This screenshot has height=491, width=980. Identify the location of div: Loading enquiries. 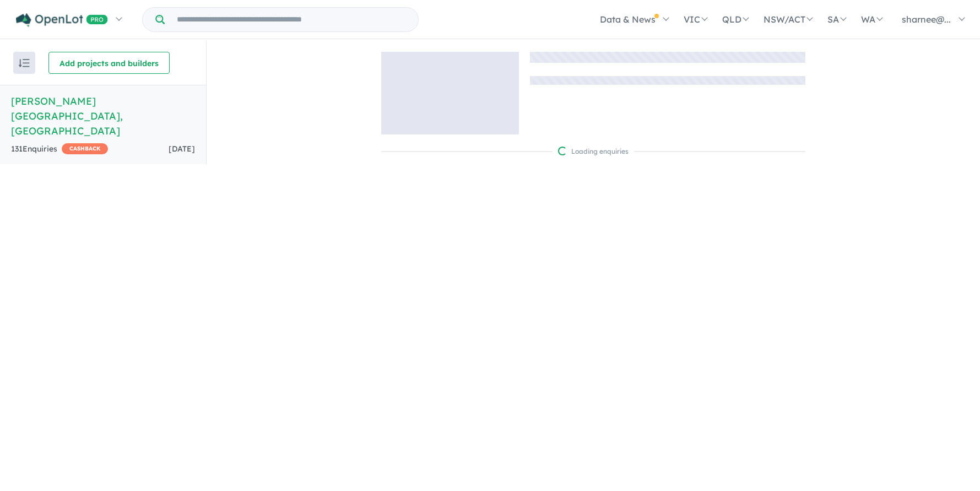
(593, 151).